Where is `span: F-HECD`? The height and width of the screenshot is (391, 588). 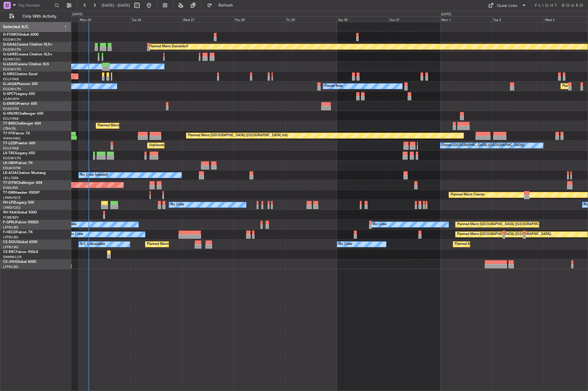 span: F-HECD is located at coordinates (10, 232).